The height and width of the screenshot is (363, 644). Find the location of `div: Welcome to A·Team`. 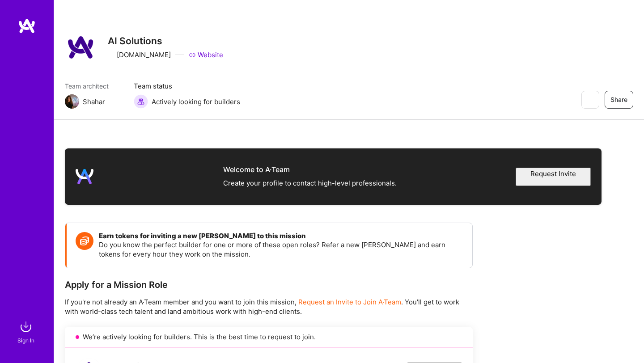

div: Welcome to A·Team is located at coordinates (310, 170).